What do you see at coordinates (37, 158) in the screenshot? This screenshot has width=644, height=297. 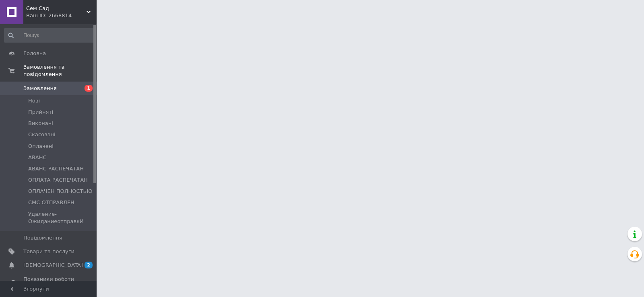 I see `span: АВАНС` at bounding box center [37, 158].